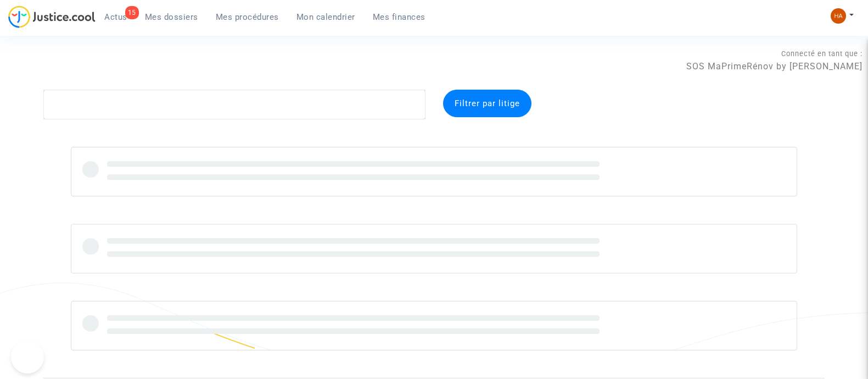  I want to click on a: Mes procédures, so click(247, 17).